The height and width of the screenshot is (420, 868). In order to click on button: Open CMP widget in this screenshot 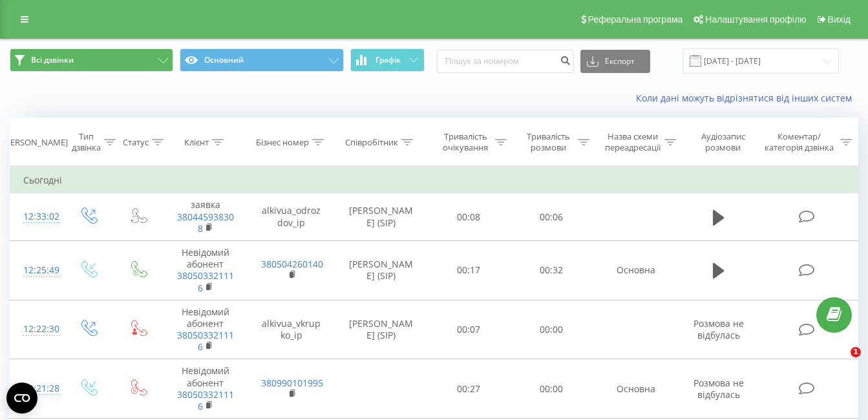, I will do `click(22, 398)`.